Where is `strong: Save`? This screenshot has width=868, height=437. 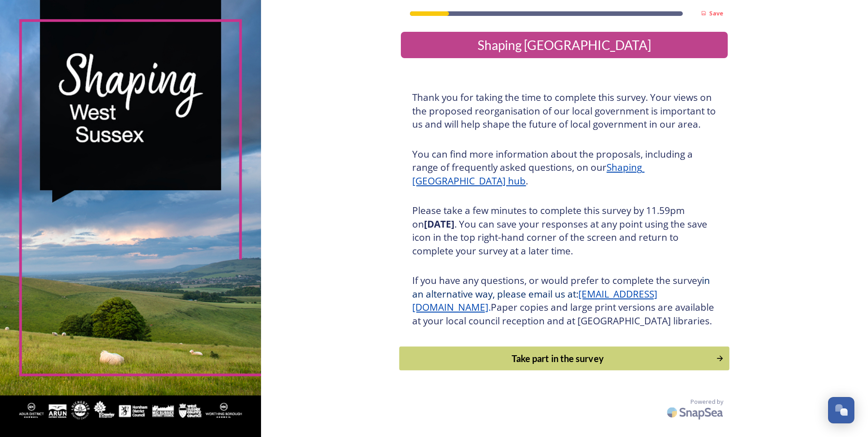 strong: Save is located at coordinates (716, 14).